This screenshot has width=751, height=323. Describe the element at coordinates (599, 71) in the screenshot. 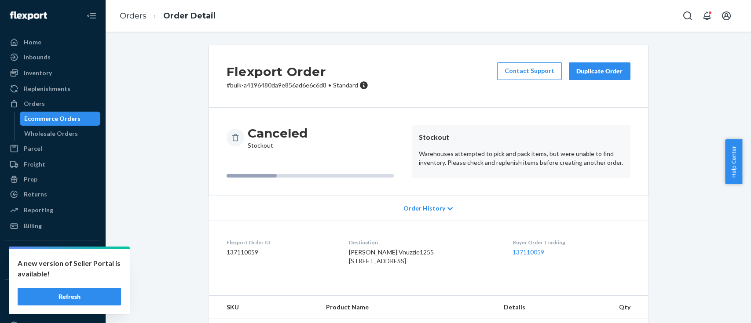

I see `div: Duplicate Order` at that location.